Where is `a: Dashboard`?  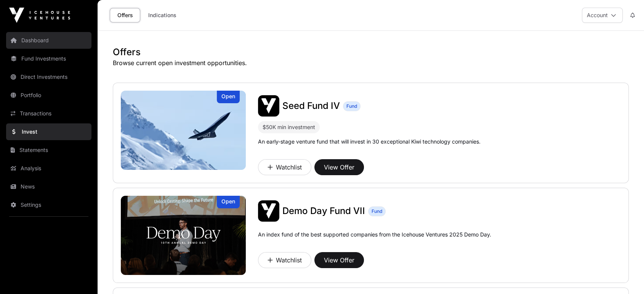 a: Dashboard is located at coordinates (49, 40).